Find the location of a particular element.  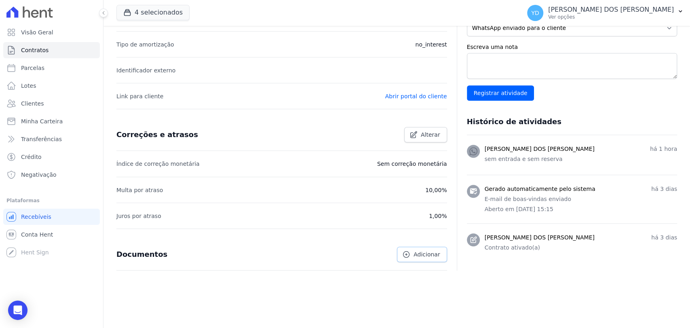

p: Índice de correção monetária is located at coordinates (158, 164).